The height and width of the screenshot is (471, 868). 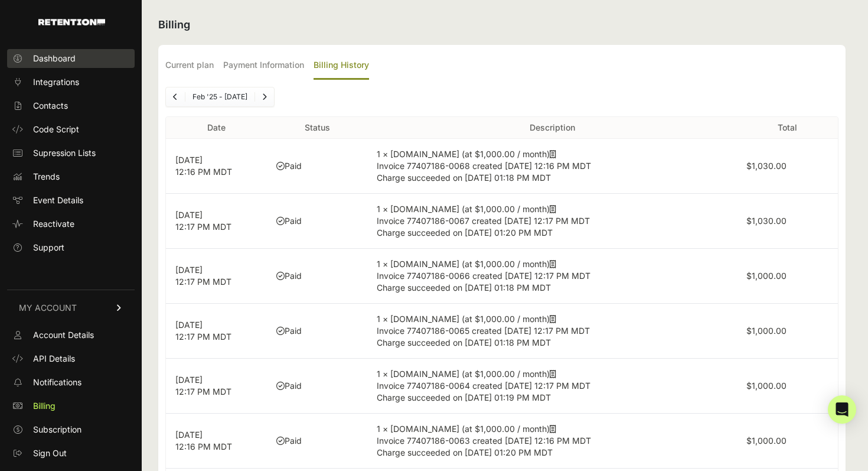 I want to click on a: Trends, so click(x=71, y=177).